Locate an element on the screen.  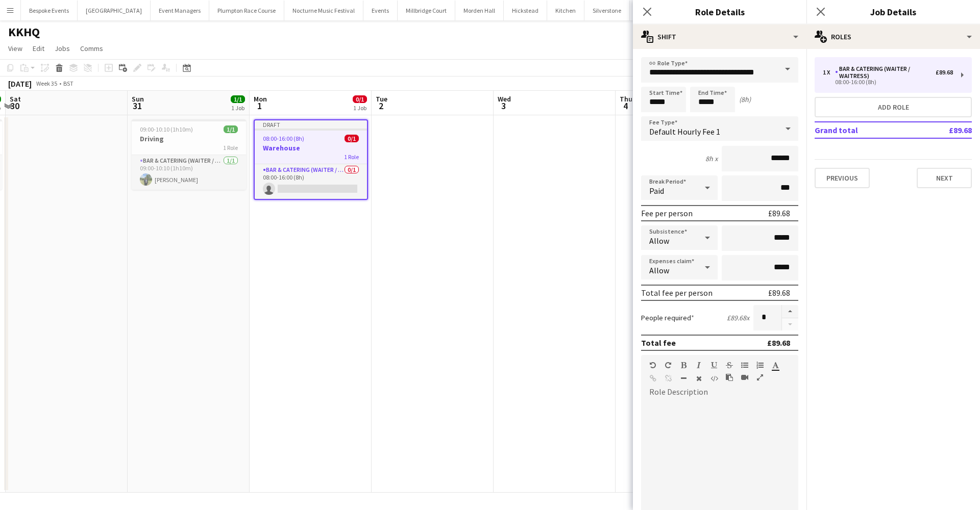
a: Edit is located at coordinates (38, 48).